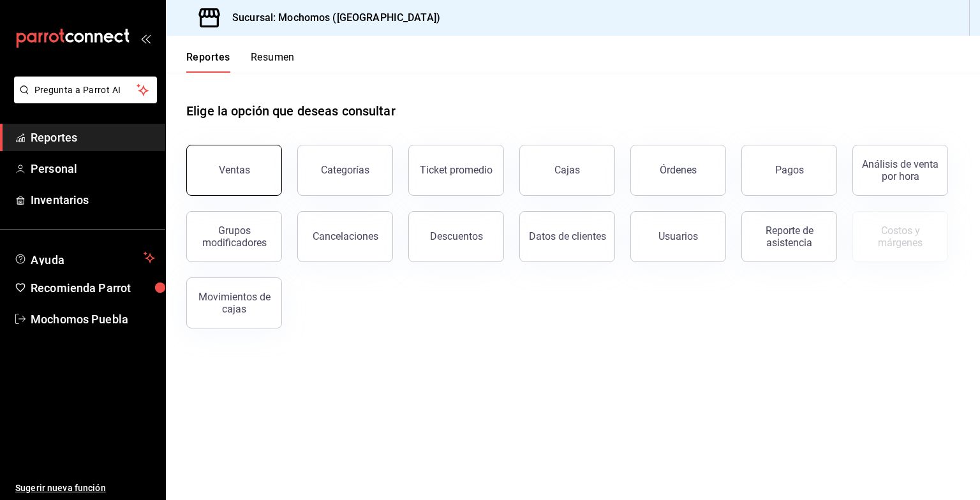 The image size is (980, 500). What do you see at coordinates (346, 236) in the screenshot?
I see `div: Cancelaciones` at bounding box center [346, 236].